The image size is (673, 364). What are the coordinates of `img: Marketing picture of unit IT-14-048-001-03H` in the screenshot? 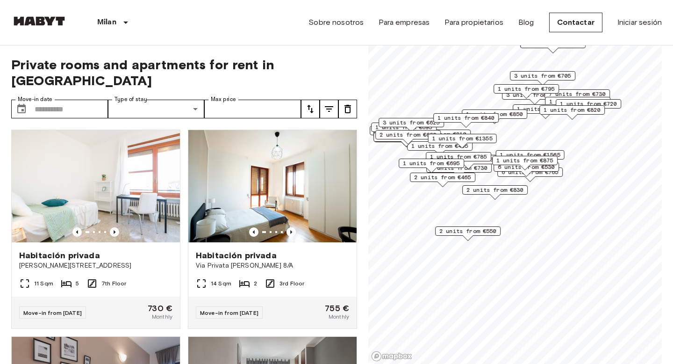 It's located at (96, 186).